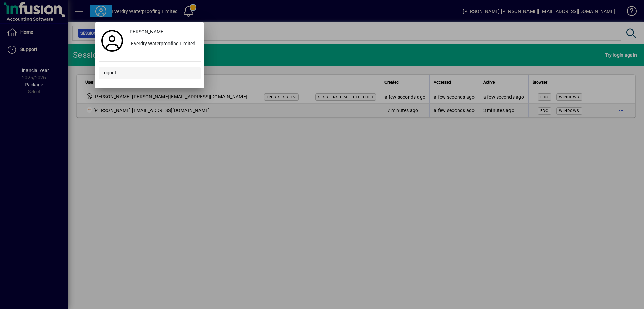 This screenshot has height=309, width=644. Describe the element at coordinates (108, 73) in the screenshot. I see `span: Logout` at that location.